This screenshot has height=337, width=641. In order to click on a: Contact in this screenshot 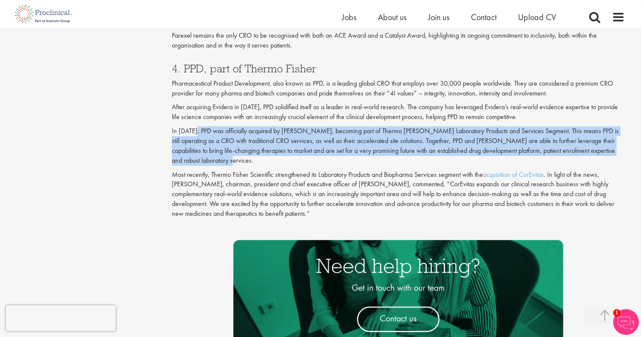, I will do `click(484, 17)`.